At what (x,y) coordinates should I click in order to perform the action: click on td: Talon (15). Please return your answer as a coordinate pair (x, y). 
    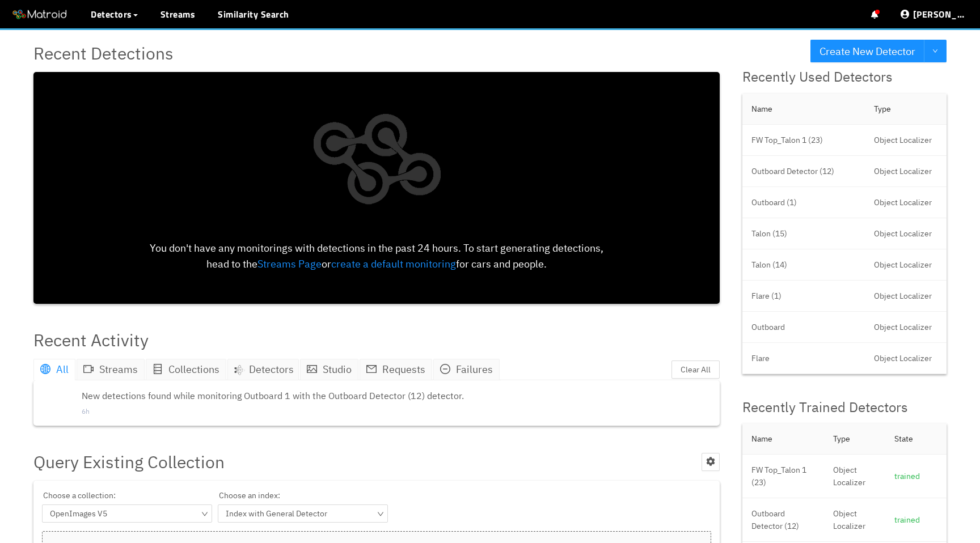
    Looking at the image, I should click on (804, 234).